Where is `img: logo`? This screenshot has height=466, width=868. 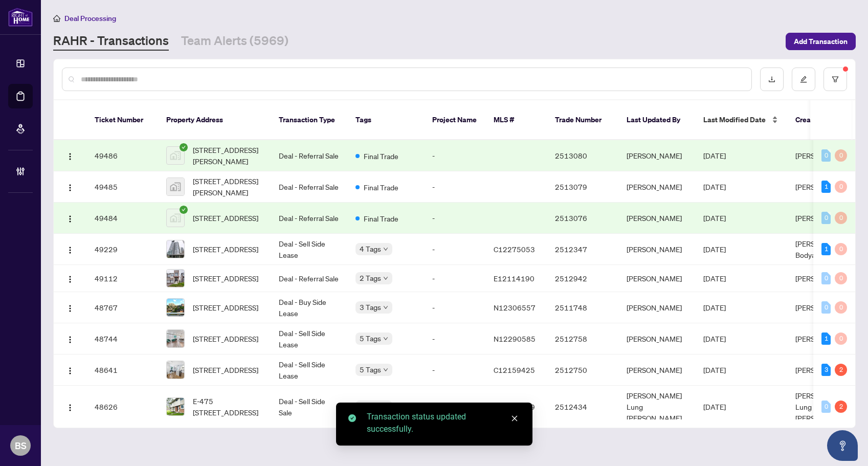
img: logo is located at coordinates (21, 17).